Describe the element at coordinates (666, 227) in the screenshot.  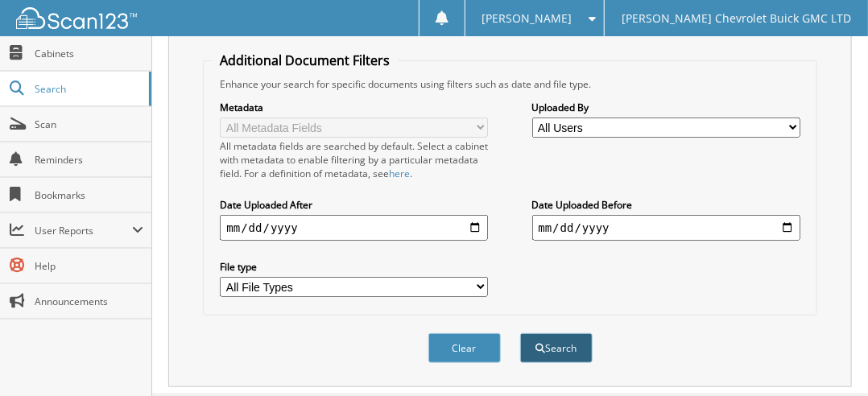
I see `input: end` at that location.